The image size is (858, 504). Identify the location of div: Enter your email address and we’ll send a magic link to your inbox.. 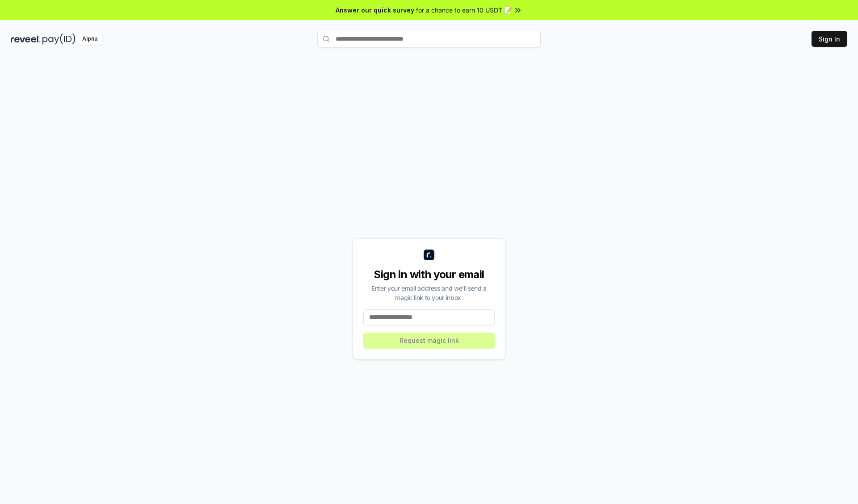
(429, 293).